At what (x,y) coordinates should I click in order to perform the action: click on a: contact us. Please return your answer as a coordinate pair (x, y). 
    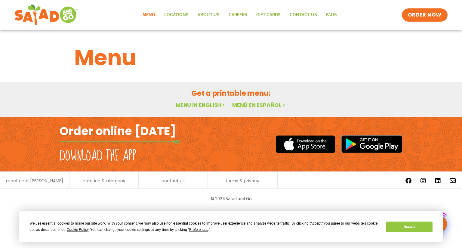
    Looking at the image, I should click on (173, 181).